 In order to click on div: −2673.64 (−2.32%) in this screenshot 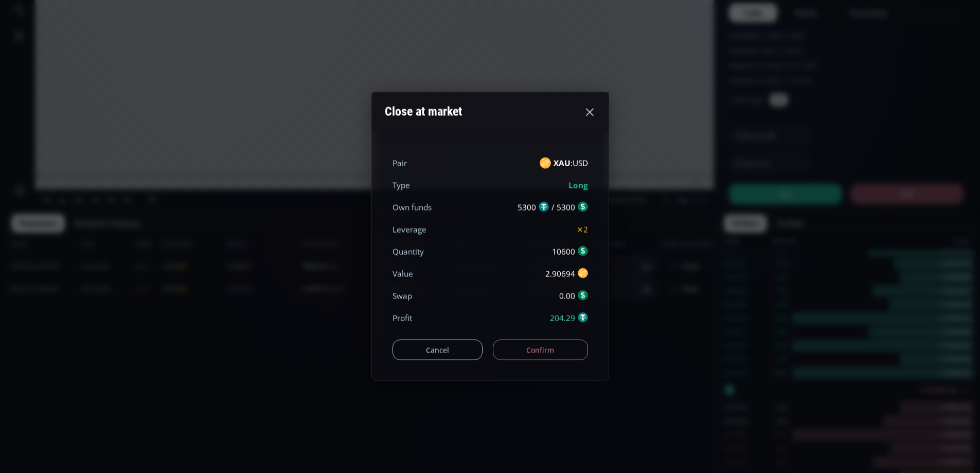, I will do `click(310, 29)`.